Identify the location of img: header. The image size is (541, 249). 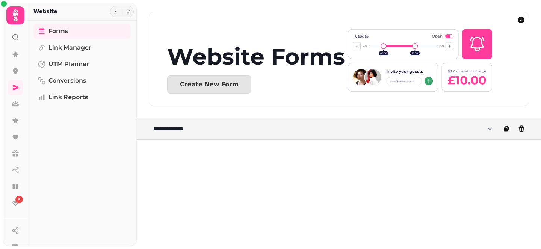
(420, 60).